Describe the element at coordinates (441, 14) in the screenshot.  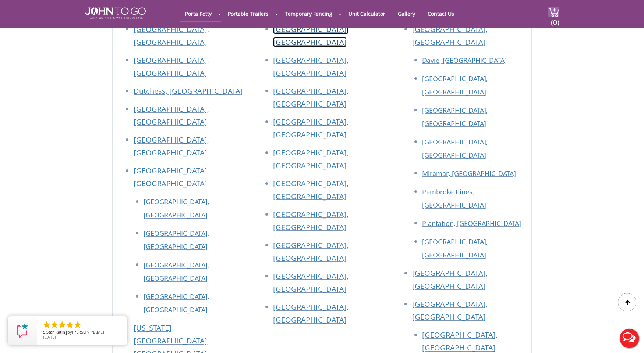
I see `a: Contact Us` at that location.